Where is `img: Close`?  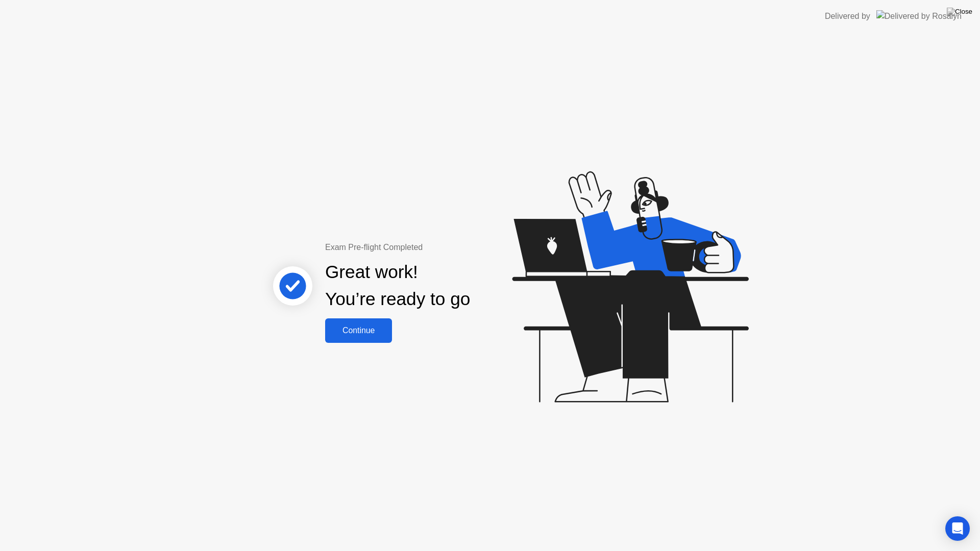 img: Close is located at coordinates (959, 12).